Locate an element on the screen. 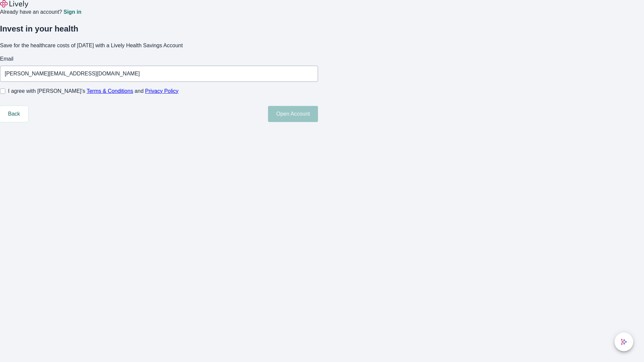 The width and height of the screenshot is (644, 362). button: chat is located at coordinates (624, 341).